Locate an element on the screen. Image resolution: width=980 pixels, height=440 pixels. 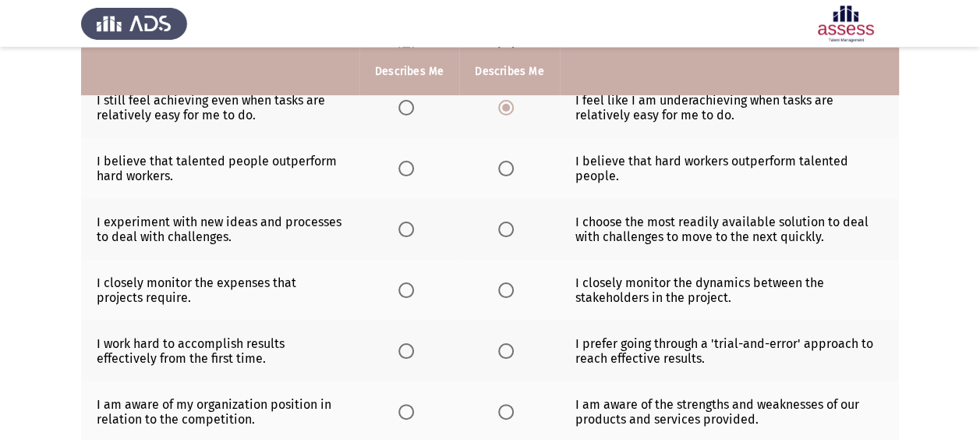
td: I still feel achieving even when tasks are relatively easy for me to do. is located at coordinates (220, 108).